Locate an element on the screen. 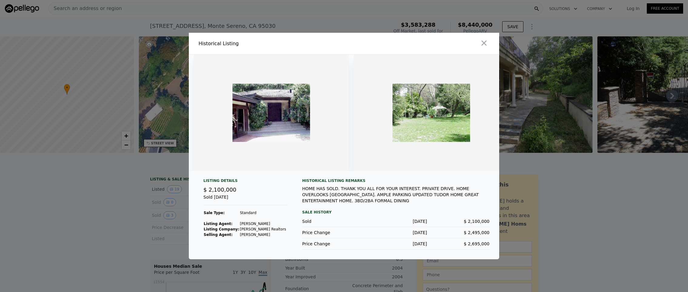 The width and height of the screenshot is (688, 292). td: Standard is located at coordinates (263, 213).